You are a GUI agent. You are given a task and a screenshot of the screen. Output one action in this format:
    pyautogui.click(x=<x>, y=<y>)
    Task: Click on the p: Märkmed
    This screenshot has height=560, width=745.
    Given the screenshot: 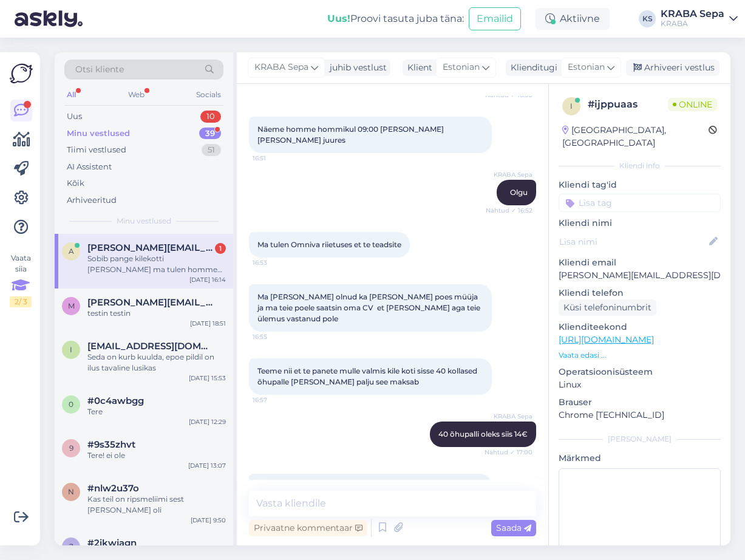 What is the action you would take?
    pyautogui.click(x=640, y=458)
    